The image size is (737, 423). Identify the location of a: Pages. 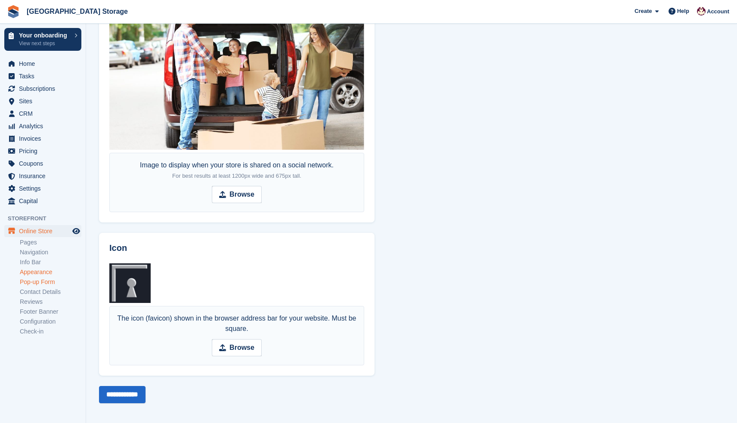
(50, 242).